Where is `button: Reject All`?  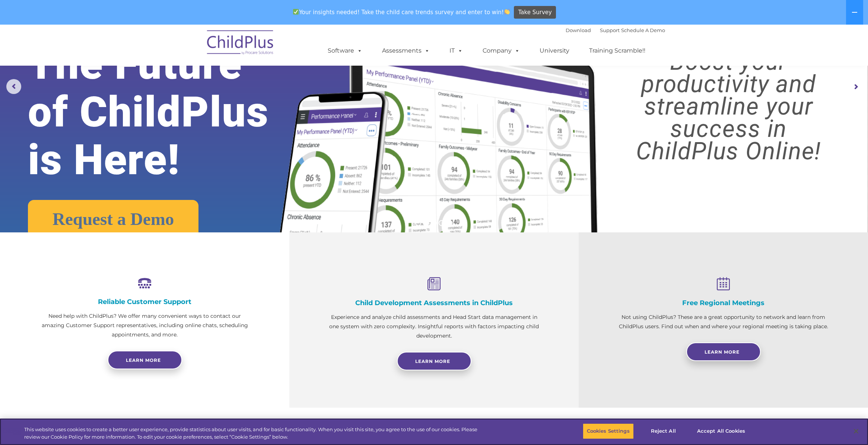
button: Reject All is located at coordinates (663, 431).